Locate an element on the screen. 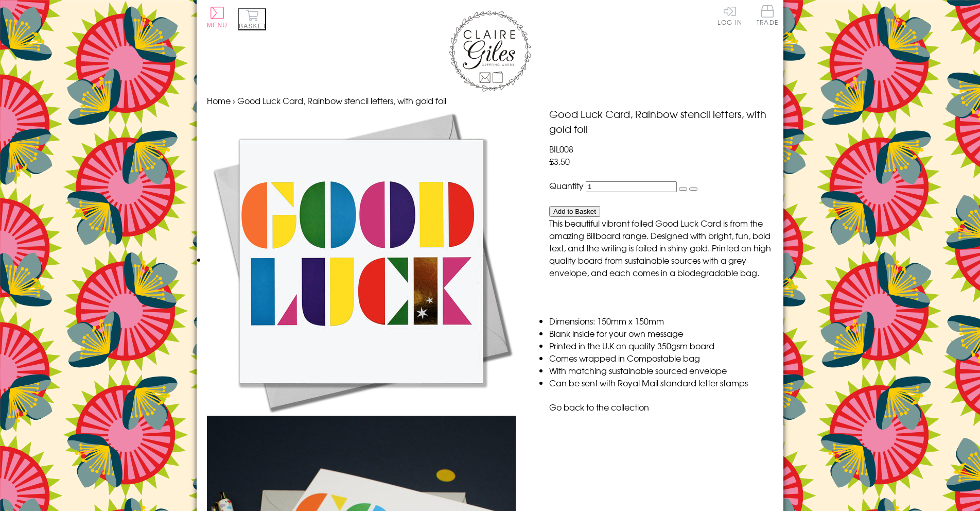 Image resolution: width=980 pixels, height=511 pixels. a: Trade is located at coordinates (767, 16).